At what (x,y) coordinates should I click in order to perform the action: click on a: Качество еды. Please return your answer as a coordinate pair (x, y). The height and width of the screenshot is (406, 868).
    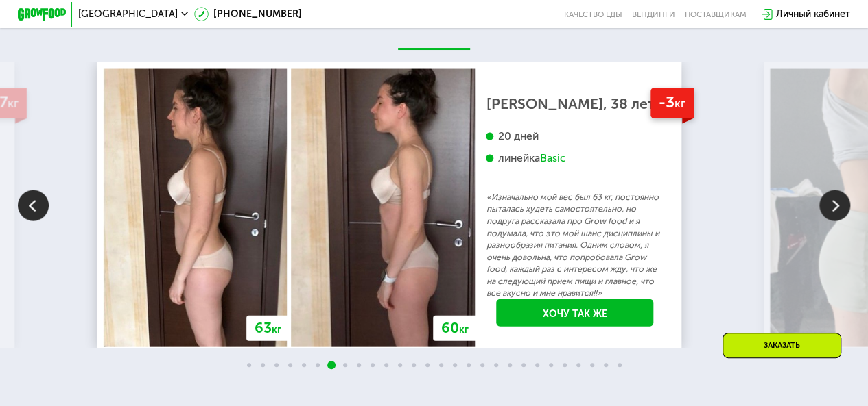
    Looking at the image, I should click on (592, 14).